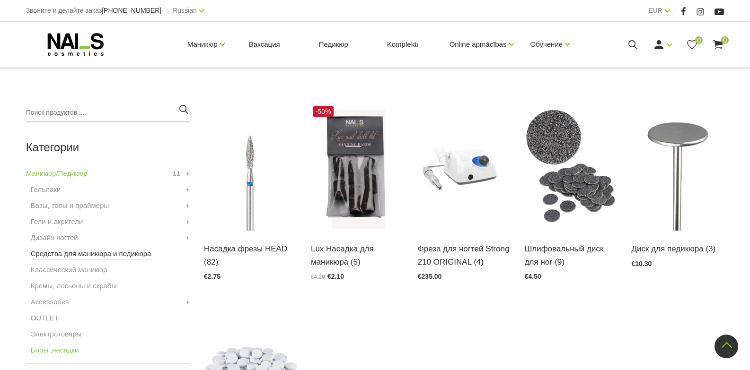  What do you see at coordinates (108, 113) in the screenshot?
I see `input: Поиск продуктов ...` at bounding box center [108, 113].